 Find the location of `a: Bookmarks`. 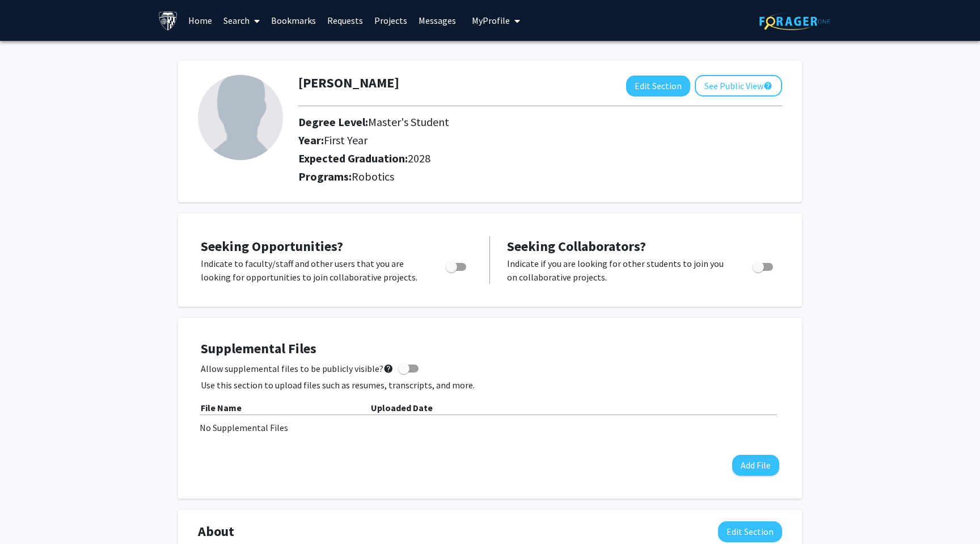

a: Bookmarks is located at coordinates (294, 21).